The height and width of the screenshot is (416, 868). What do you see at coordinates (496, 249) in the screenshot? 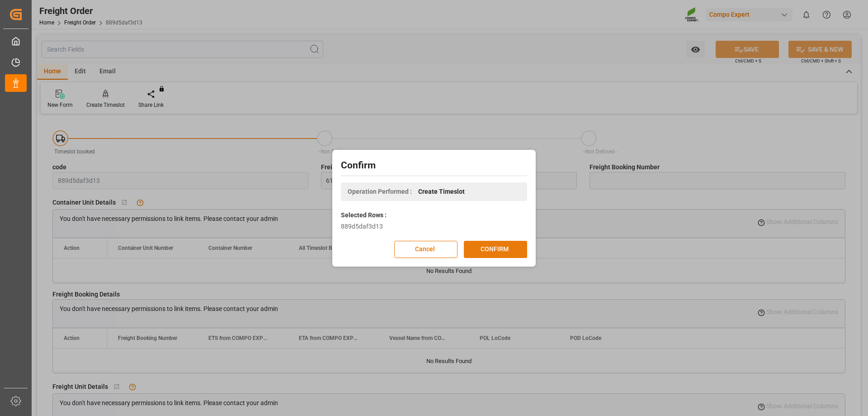
I see `button: CONFIRM` at bounding box center [496, 249].